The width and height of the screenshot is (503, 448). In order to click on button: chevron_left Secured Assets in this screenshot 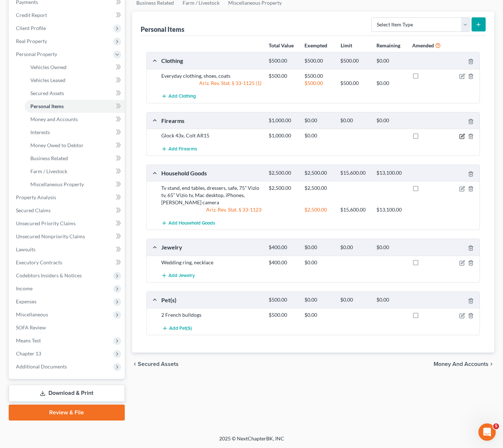, I will do `click(155, 364)`.